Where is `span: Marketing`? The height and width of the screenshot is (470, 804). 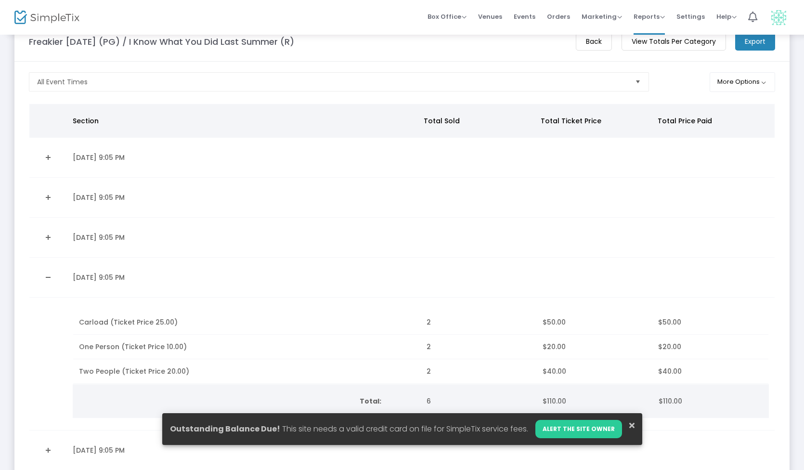
span: Marketing is located at coordinates (602, 16).